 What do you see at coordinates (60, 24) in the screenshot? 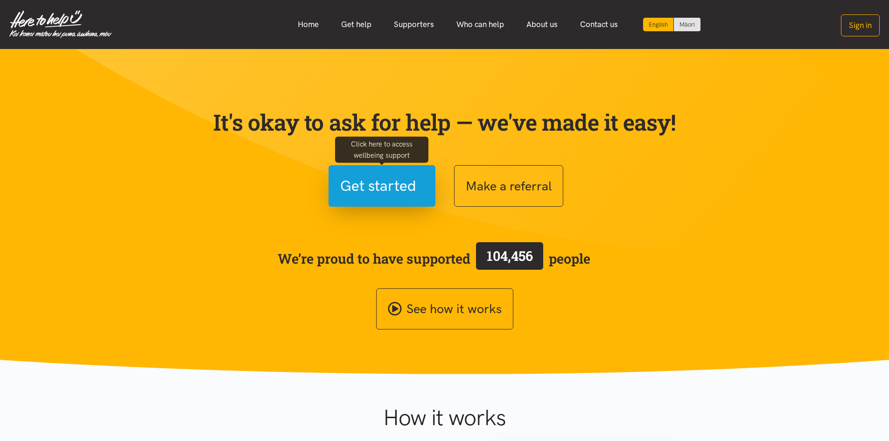
I see `img: Home` at bounding box center [60, 24].